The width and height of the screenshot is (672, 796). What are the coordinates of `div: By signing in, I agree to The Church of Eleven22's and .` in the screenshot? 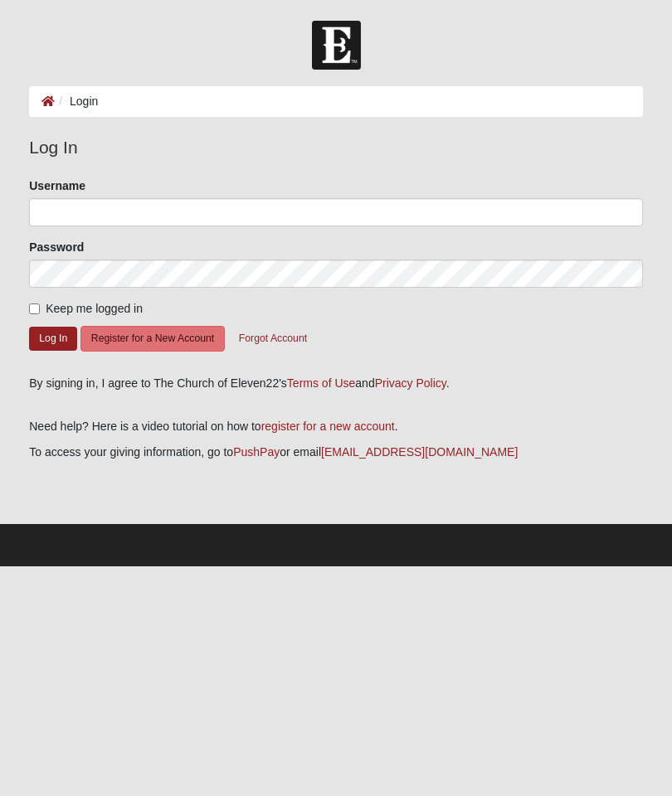 It's located at (336, 383).